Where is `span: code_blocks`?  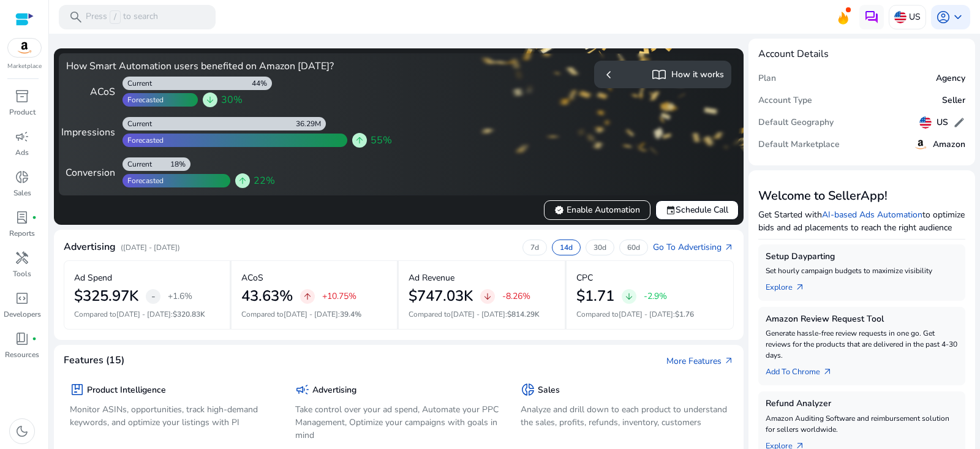 span: code_blocks is located at coordinates (22, 298).